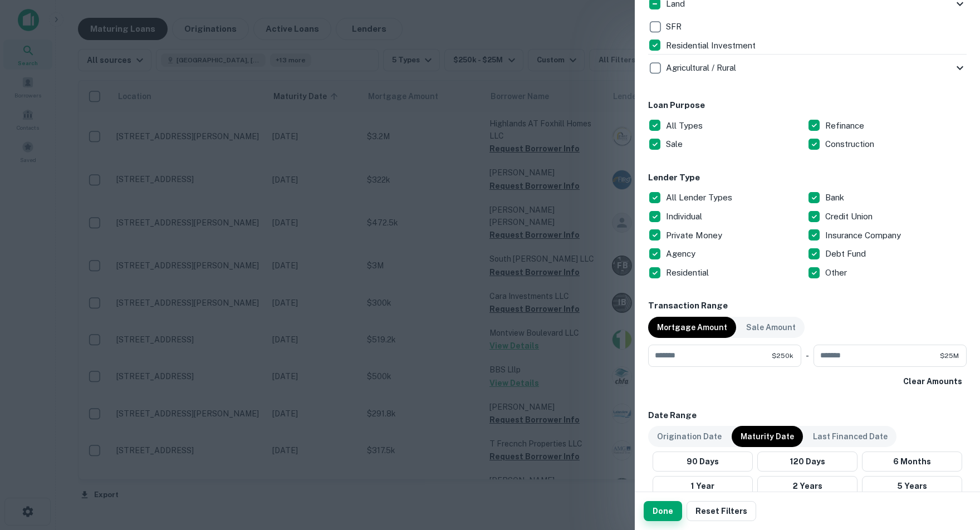  What do you see at coordinates (913, 486) in the screenshot?
I see `button: 5 Years` at bounding box center [913, 486].